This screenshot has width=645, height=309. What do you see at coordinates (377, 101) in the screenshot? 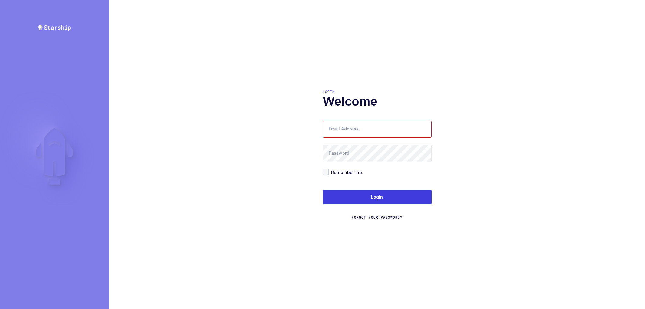
I see `h1: Welcome` at bounding box center [377, 101].